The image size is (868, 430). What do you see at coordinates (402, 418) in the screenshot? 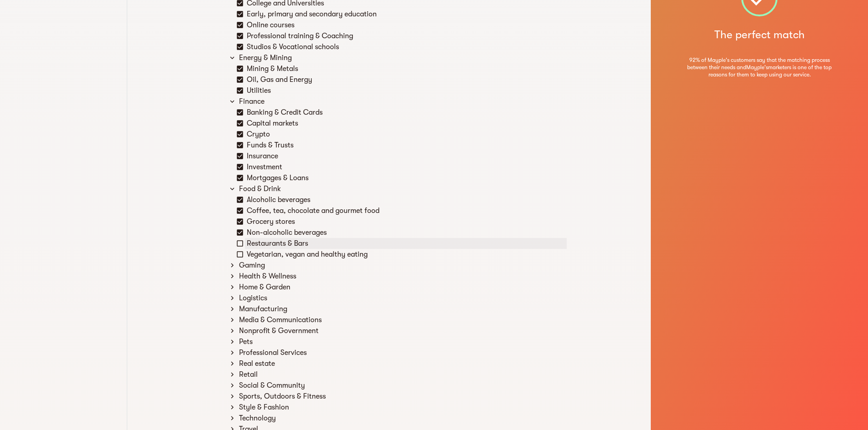
I see `div: Technology` at bounding box center [402, 418].